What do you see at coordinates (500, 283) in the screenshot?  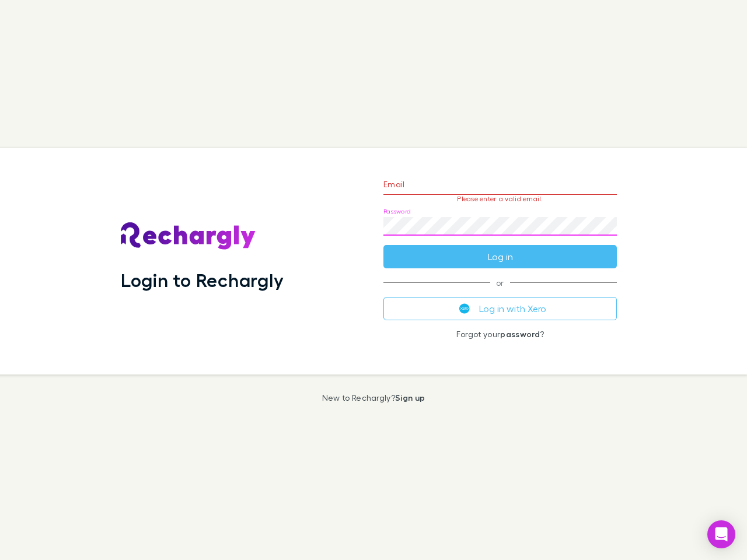 I see `span: or` at bounding box center [500, 283].